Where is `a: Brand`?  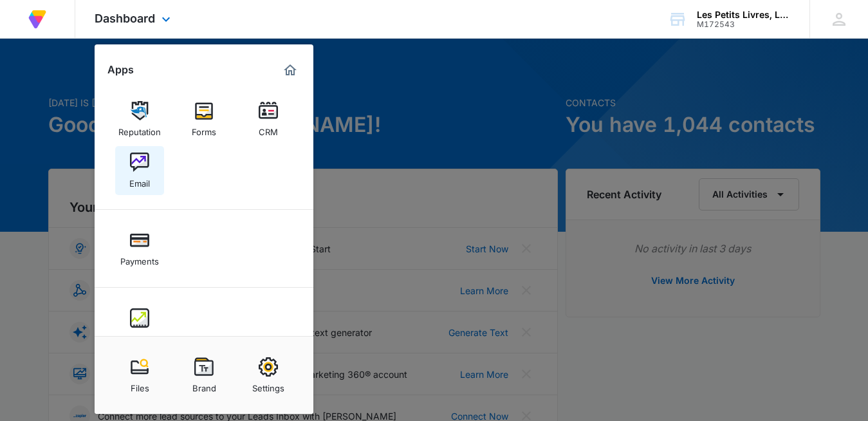 a: Brand is located at coordinates (204, 376).